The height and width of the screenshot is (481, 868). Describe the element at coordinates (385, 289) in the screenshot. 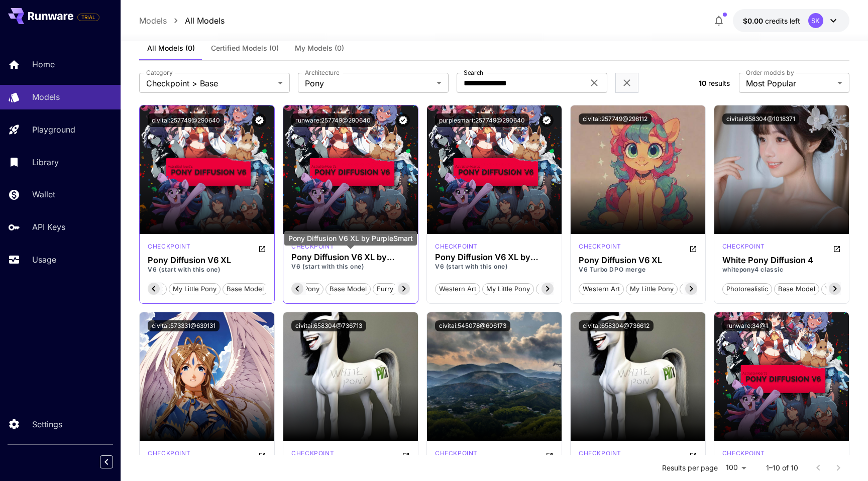

I see `span: furry` at that location.